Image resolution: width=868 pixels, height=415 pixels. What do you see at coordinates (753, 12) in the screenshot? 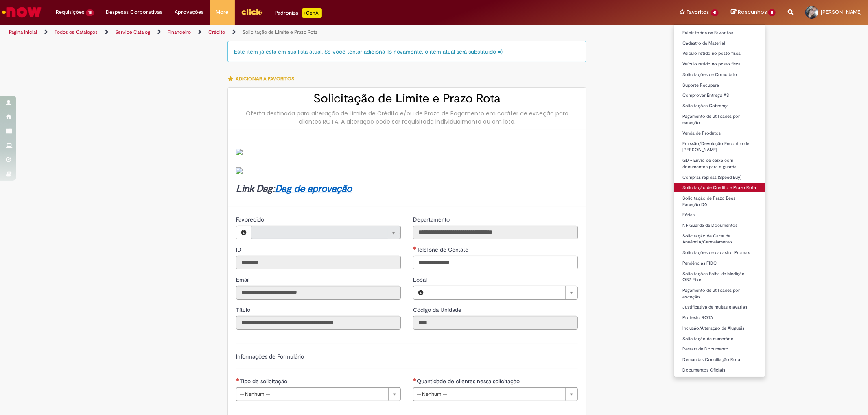
I see `a: Rascunhos` at bounding box center [753, 12].